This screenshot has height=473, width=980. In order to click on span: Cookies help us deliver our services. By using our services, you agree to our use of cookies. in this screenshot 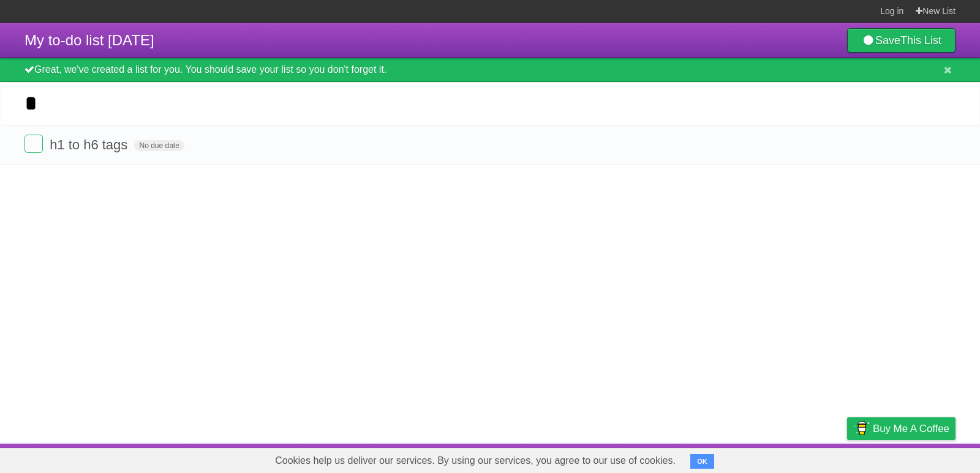, I will do `click(475, 461)`.